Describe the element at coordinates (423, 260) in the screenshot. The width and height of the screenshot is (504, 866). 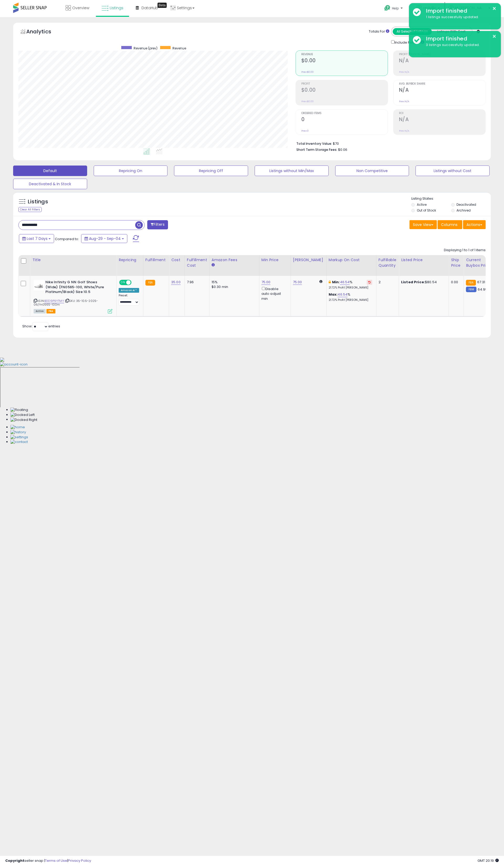
I see `div: Listed Price` at that location.